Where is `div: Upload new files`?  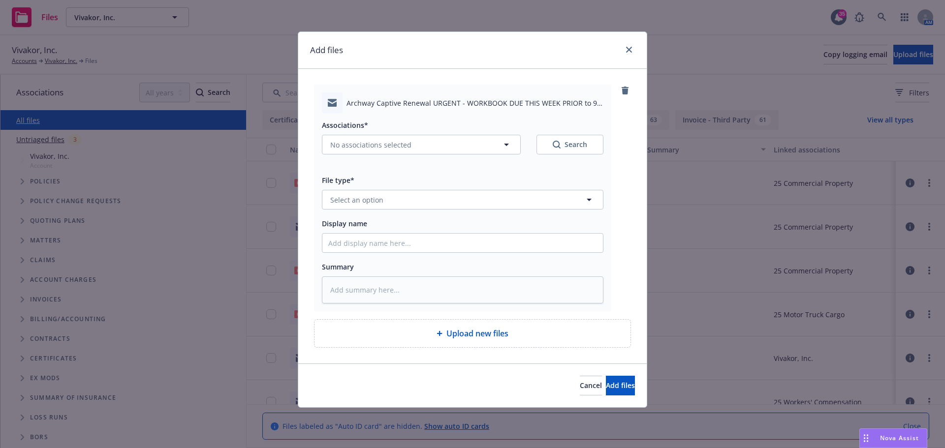
div: Upload new files is located at coordinates (473, 334).